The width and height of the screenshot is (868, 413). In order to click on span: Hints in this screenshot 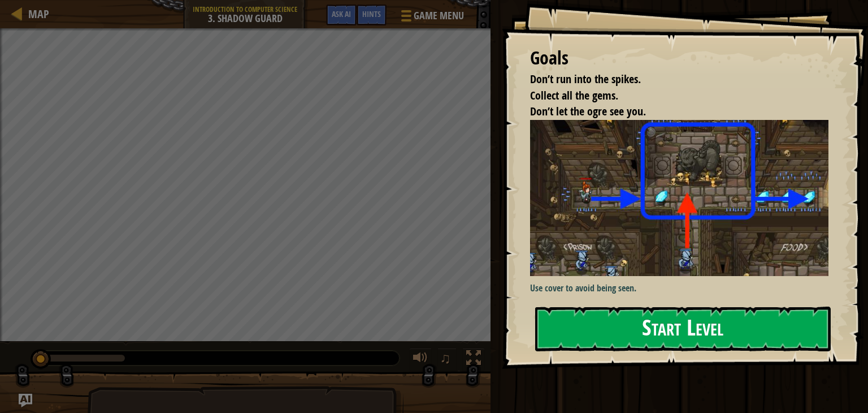, I will do `click(371, 14)`.